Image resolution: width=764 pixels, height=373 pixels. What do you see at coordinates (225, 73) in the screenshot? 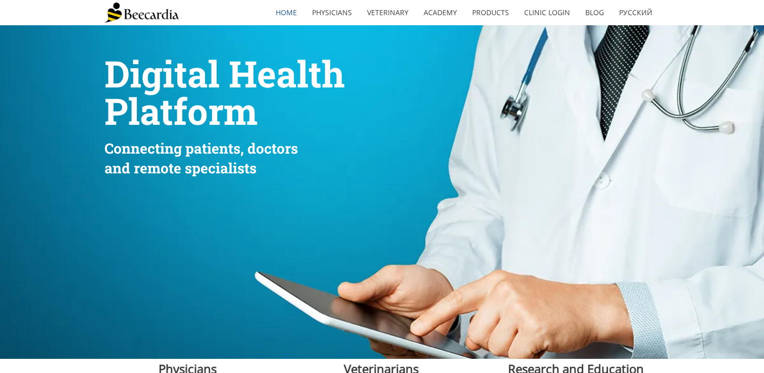
I see `span: Digital Health` at bounding box center [225, 73].